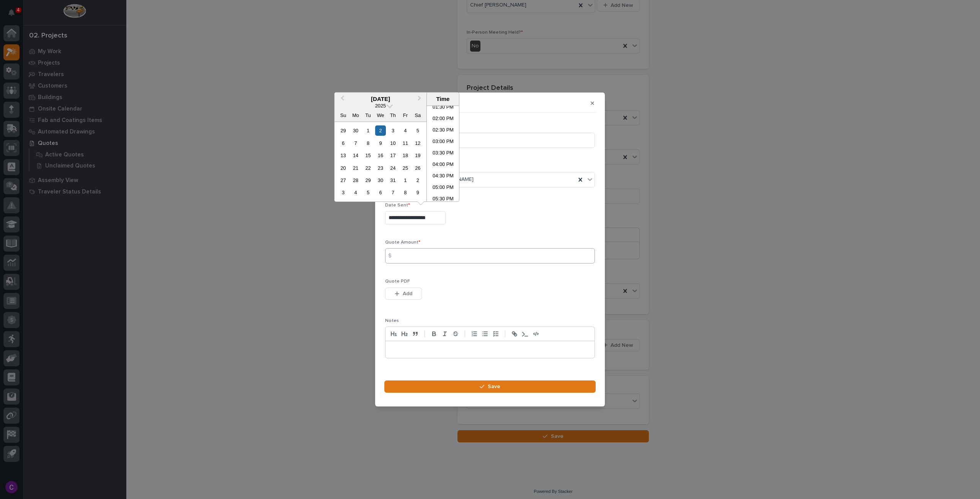  Describe the element at coordinates (443, 188) in the screenshot. I see `li: 05:00 PM` at that location.